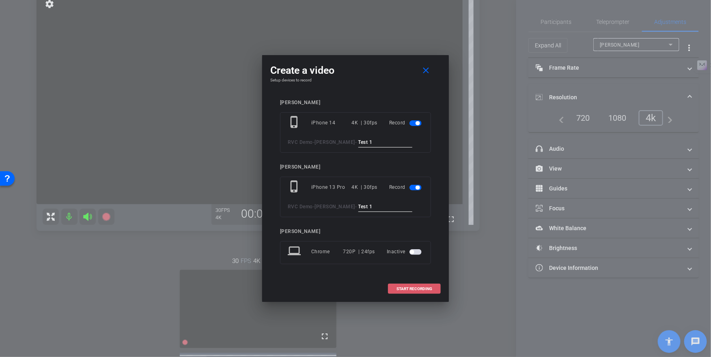 Image resolution: width=711 pixels, height=357 pixels. Describe the element at coordinates (327, 252) in the screenshot. I see `div: Chrome` at that location.